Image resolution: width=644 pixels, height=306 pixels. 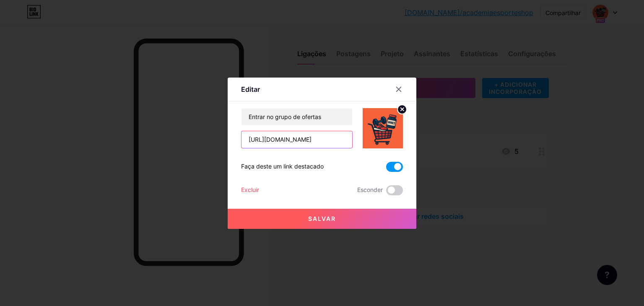 I want to click on input: URL, so click(x=297, y=140).